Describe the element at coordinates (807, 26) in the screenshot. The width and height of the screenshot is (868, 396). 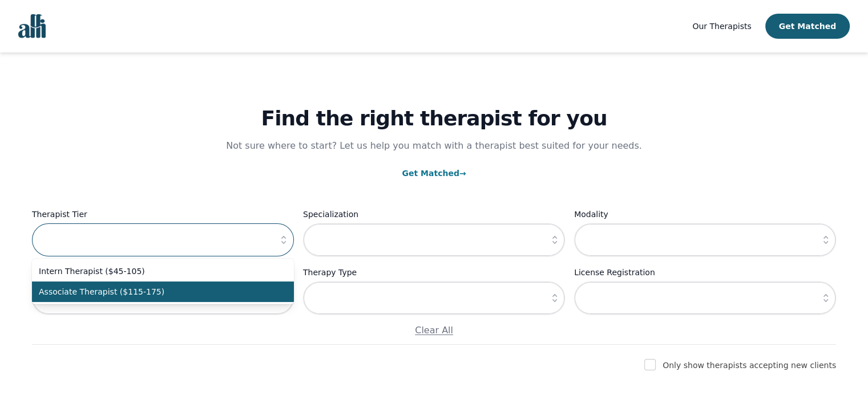
I see `button: Get Matched` at that location.